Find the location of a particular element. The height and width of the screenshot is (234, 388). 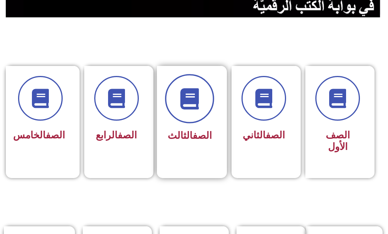

span: الرابع is located at coordinates (116, 135).